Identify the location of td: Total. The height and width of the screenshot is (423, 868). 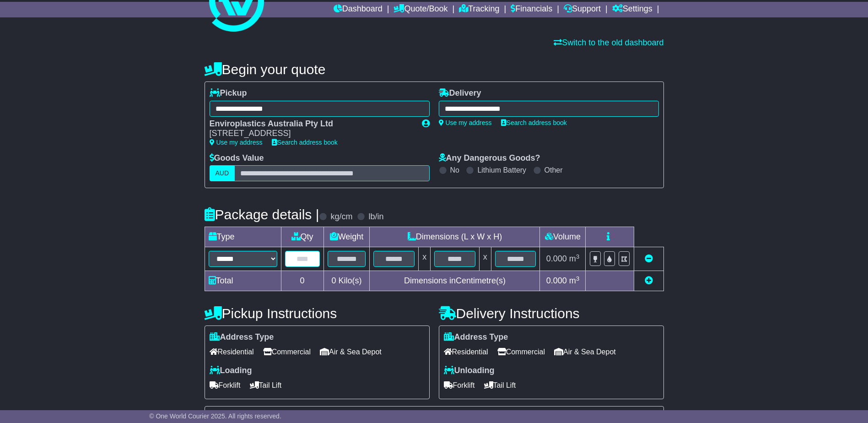
(243, 281).